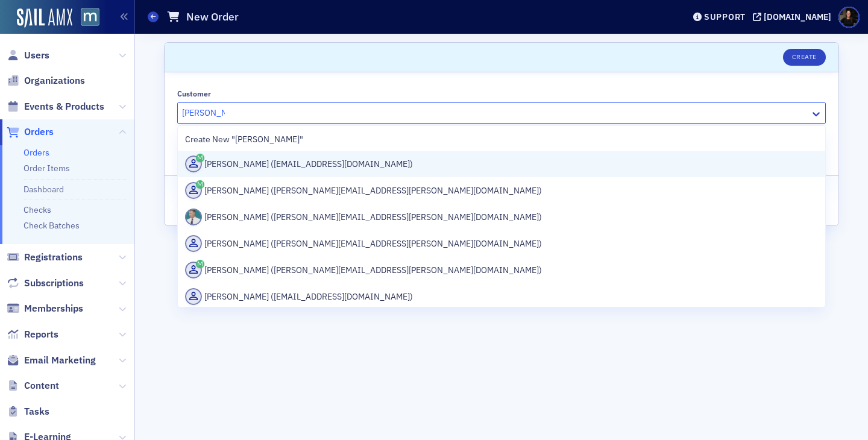 This screenshot has width=868, height=440. What do you see at coordinates (42, 386) in the screenshot?
I see `span: Content` at bounding box center [42, 386].